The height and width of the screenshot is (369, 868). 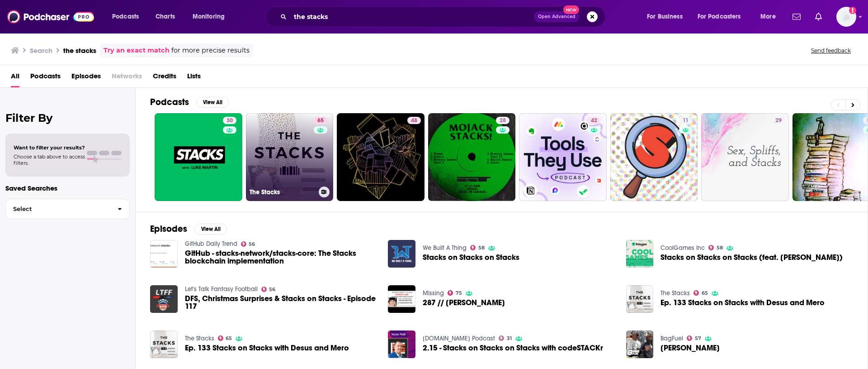 What do you see at coordinates (15, 78) in the screenshot?
I see `span: All` at bounding box center [15, 78].